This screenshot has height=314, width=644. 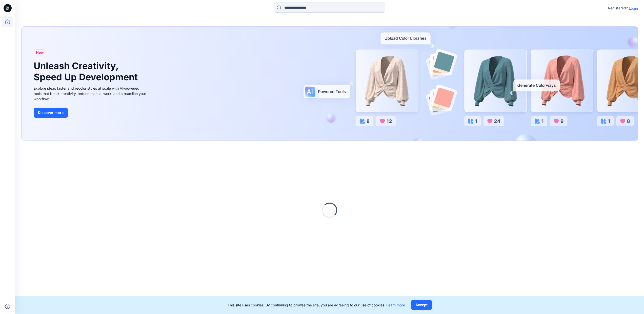 I want to click on p: Registered?, so click(x=618, y=8).